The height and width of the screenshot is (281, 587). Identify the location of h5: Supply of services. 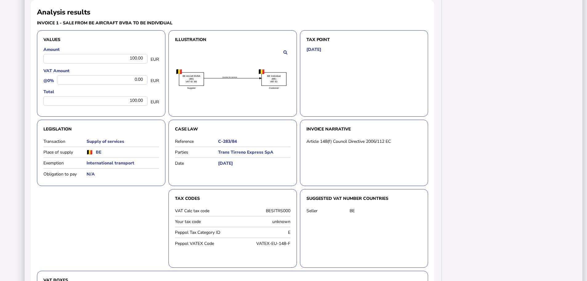
(123, 141).